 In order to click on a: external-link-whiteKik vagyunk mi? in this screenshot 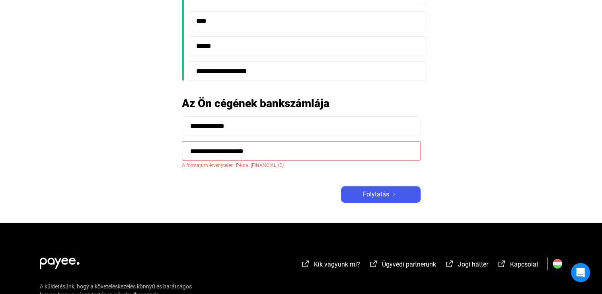, I will do `click(330, 265)`.